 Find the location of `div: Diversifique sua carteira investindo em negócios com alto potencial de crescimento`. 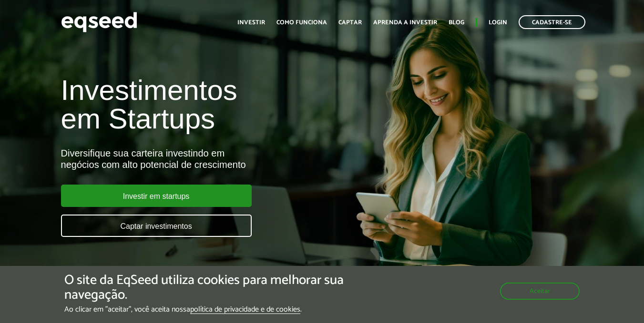

div: Diversifique sua carteira investindo em negócios com alto potencial de crescimento is located at coordinates (215, 159).